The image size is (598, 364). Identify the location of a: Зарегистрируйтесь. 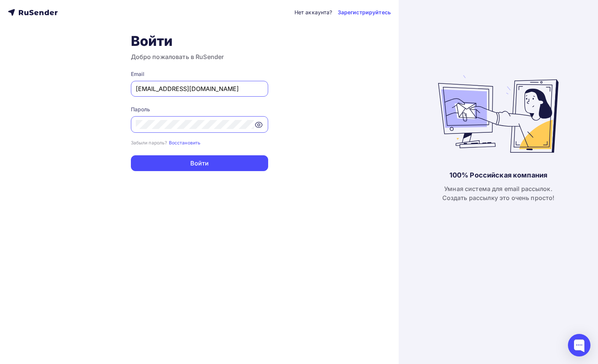
(364, 12).